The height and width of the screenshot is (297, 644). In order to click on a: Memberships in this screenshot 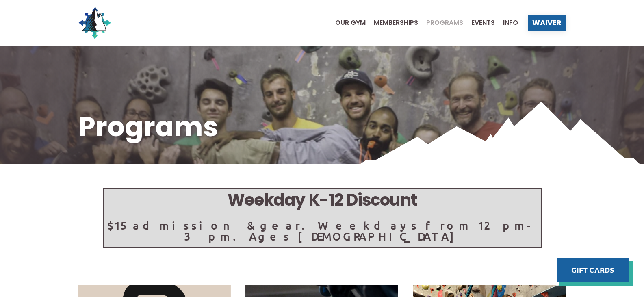, I will do `click(392, 23)`.